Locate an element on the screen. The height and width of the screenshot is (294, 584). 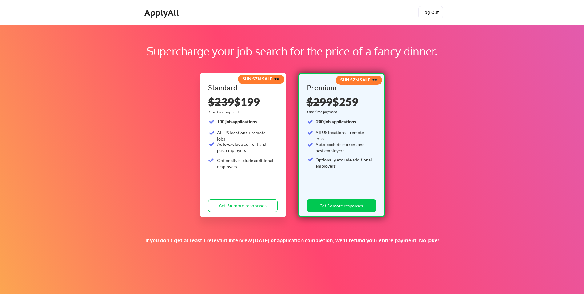
strong: 200 job applications is located at coordinates (336, 121).